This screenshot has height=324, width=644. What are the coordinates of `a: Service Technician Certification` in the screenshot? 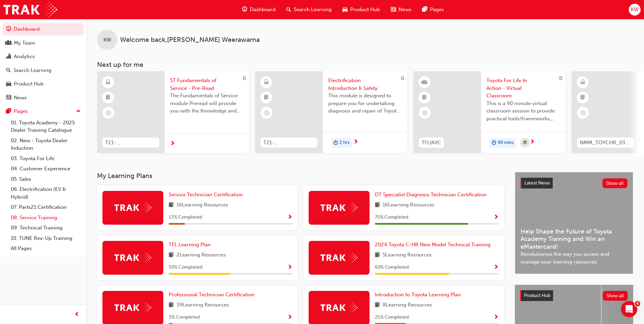 It's located at (207, 194).